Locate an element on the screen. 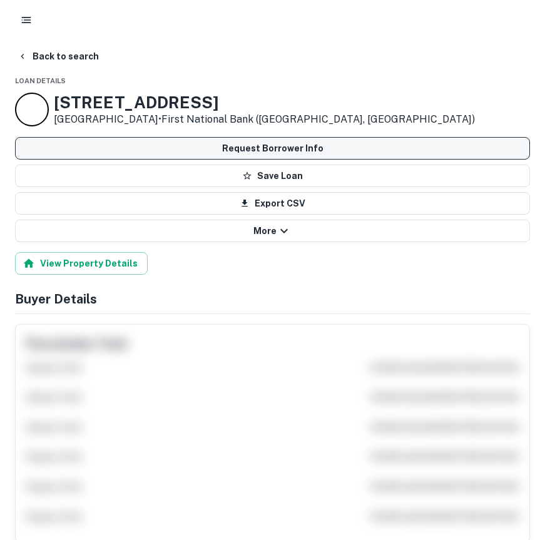  button: Request Borrower Info is located at coordinates (272, 148).